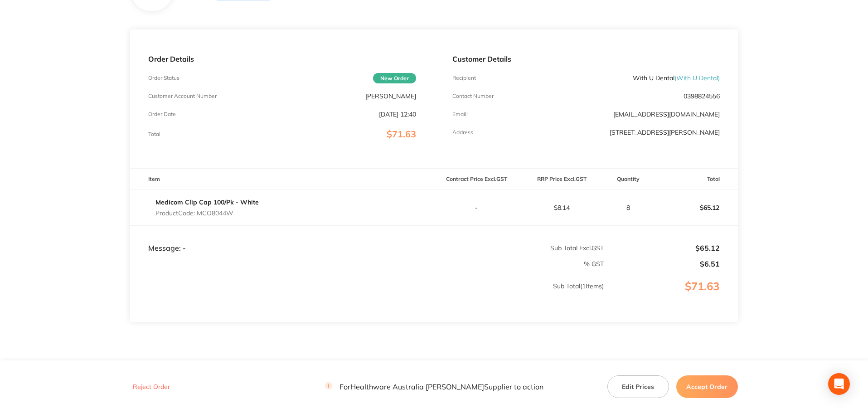  I want to click on span: ( With U Dental ), so click(697, 78).